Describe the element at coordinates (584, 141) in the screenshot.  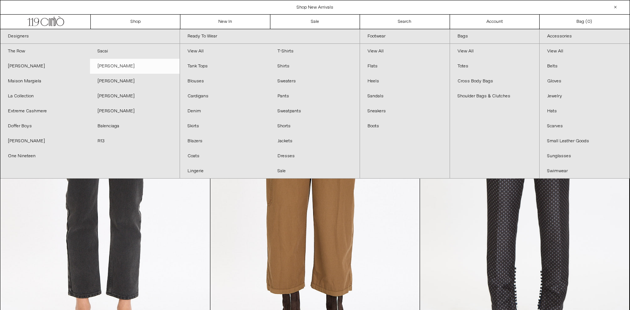
I see `a: Small Leather Goods` at that location.